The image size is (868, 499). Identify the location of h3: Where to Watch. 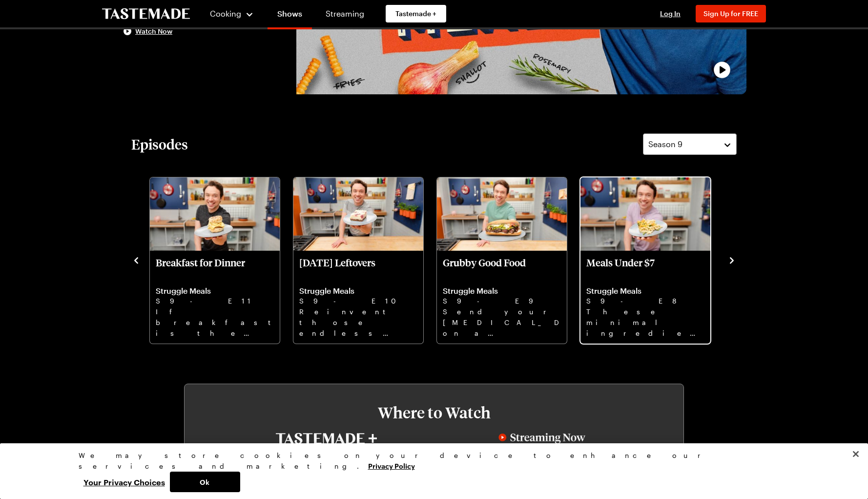
(434, 412).